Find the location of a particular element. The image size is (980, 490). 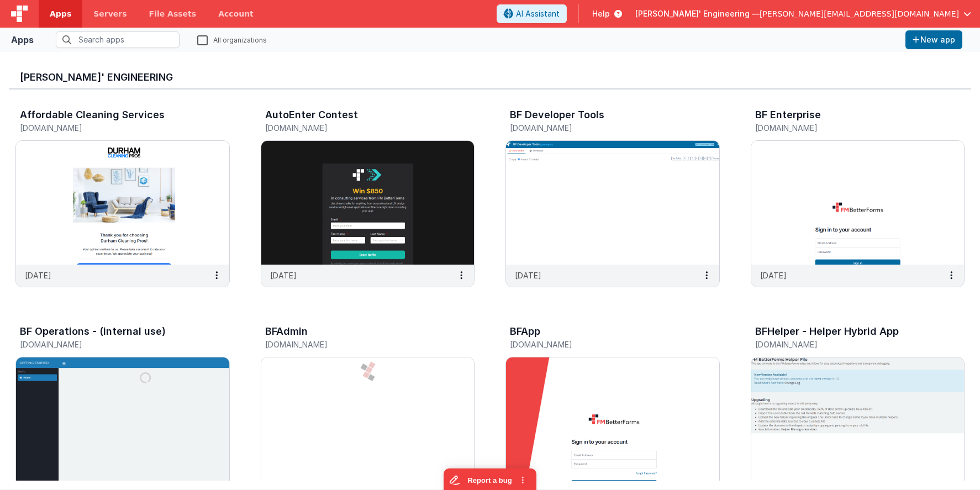

input: Search apps is located at coordinates (117, 40).